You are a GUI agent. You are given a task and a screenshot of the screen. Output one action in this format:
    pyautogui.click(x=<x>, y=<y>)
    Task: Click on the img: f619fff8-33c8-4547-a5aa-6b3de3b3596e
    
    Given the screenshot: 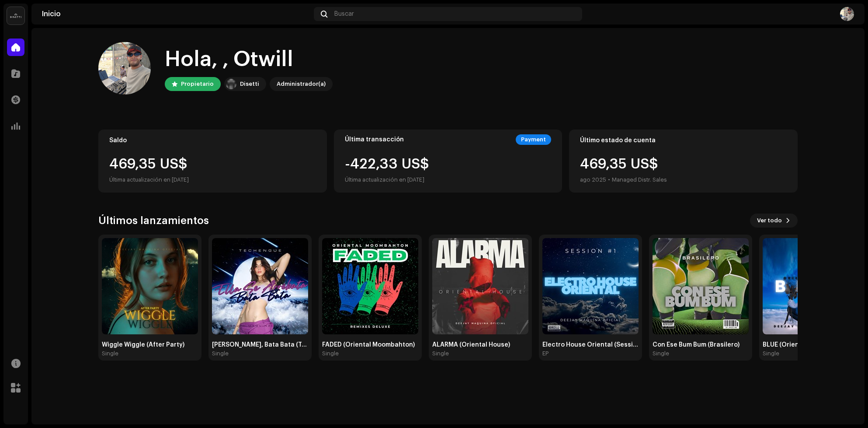 What is the action you would take?
    pyautogui.click(x=260, y=286)
    